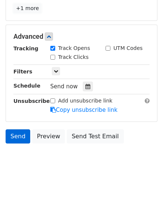 Image resolution: width=163 pixels, height=205 pixels. Describe the element at coordinates (81, 37) in the screenshot. I see `h5: Advanced` at that location.